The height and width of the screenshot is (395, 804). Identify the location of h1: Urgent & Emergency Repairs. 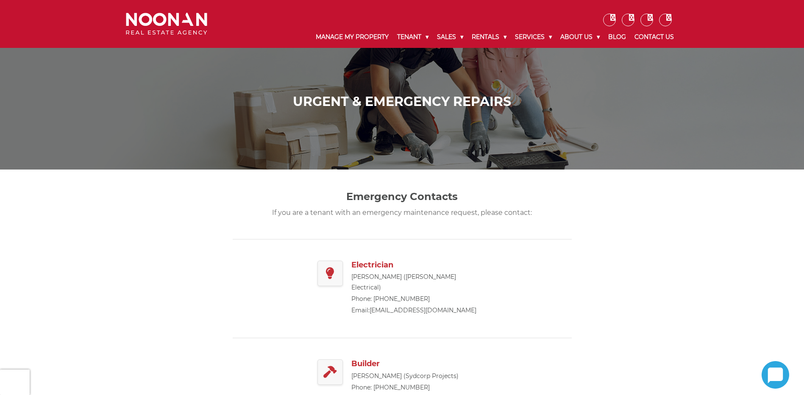
(402, 102).